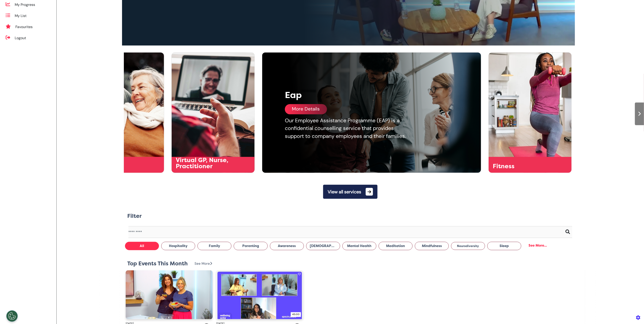 This screenshot has width=644, height=324. I want to click on div: Favourites, so click(24, 27).